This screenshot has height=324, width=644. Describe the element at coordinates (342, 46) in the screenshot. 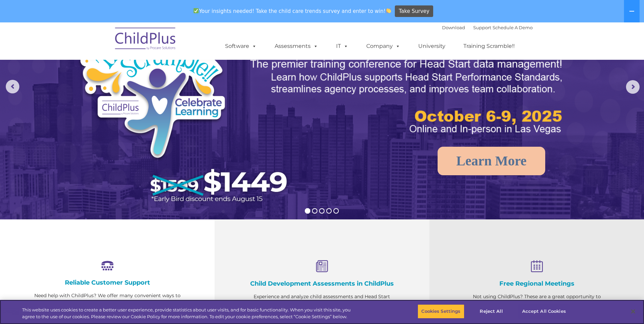

I see `a: IT` at that location.